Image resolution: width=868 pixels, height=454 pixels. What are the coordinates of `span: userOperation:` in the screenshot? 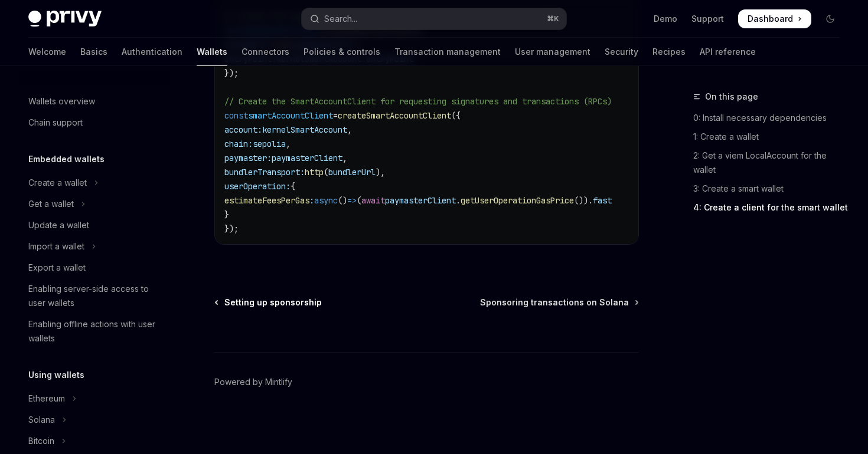 It's located at (257, 186).